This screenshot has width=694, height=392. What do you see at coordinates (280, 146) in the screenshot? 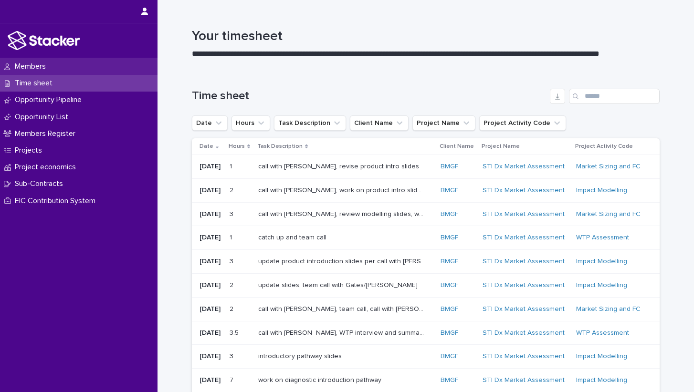
I see `p: Task Description` at bounding box center [280, 146].